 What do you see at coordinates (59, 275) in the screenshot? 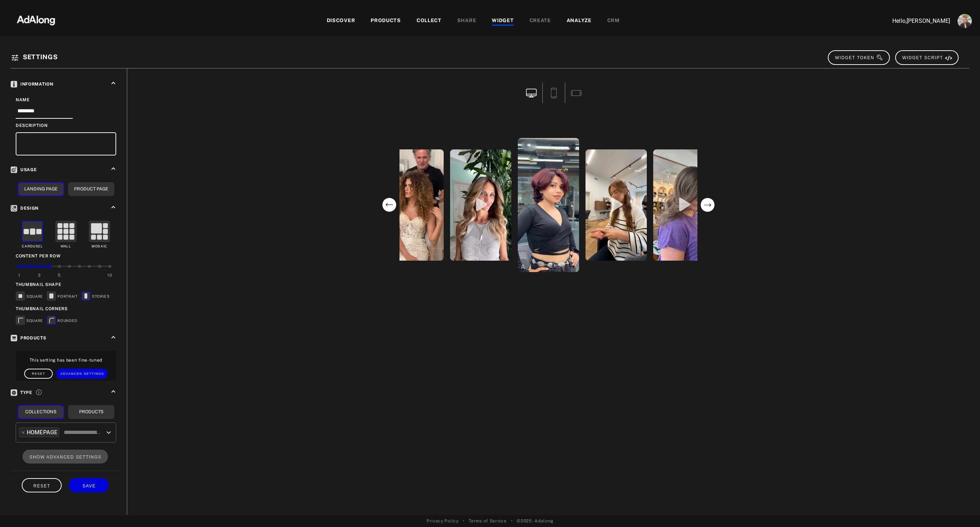
I see `div: 5` at bounding box center [59, 275].